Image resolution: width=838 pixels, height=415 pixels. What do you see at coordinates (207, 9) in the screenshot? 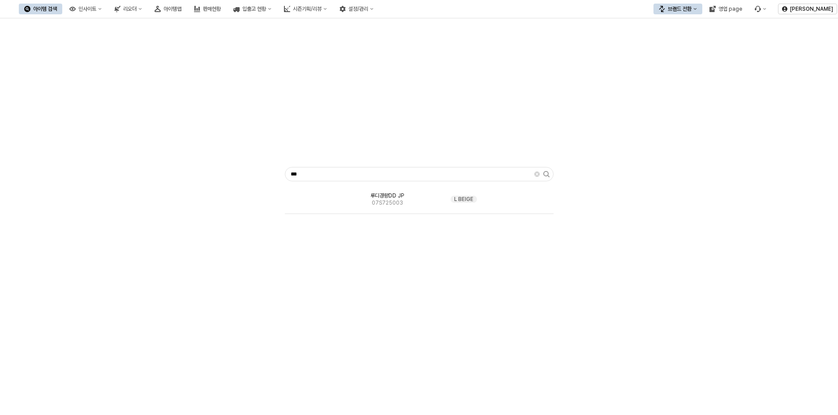
I see `button: 판매현황` at bounding box center [207, 9].